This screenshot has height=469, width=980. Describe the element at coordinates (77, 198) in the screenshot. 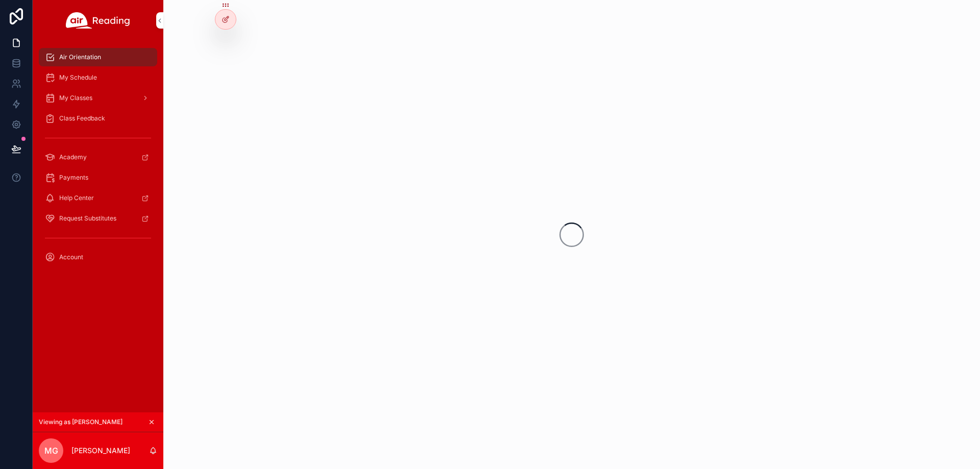

I see `span: Help Center` at that location.